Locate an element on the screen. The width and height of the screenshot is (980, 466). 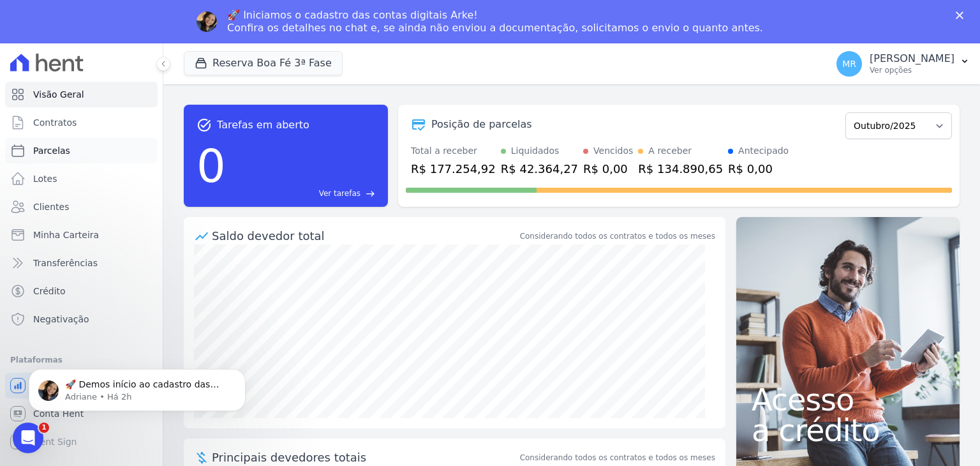
span: Transferências is located at coordinates (65, 263).